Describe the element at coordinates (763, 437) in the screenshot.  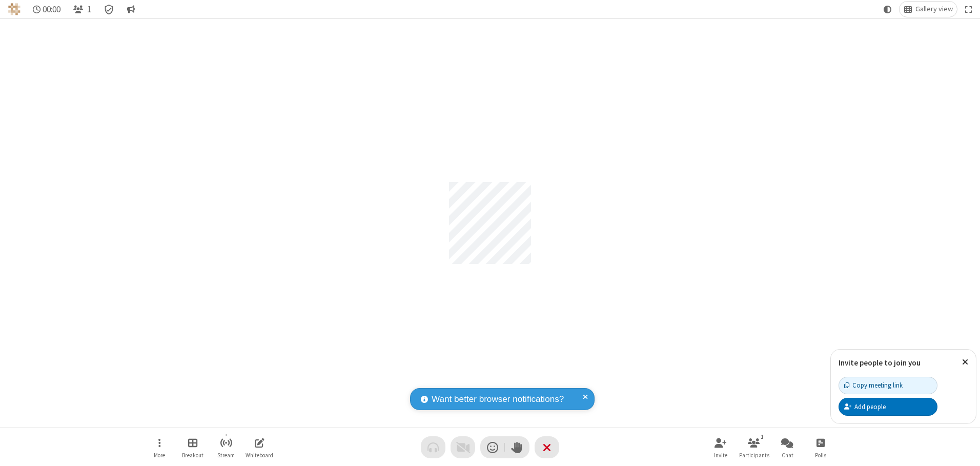
I see `div: 1` at that location.